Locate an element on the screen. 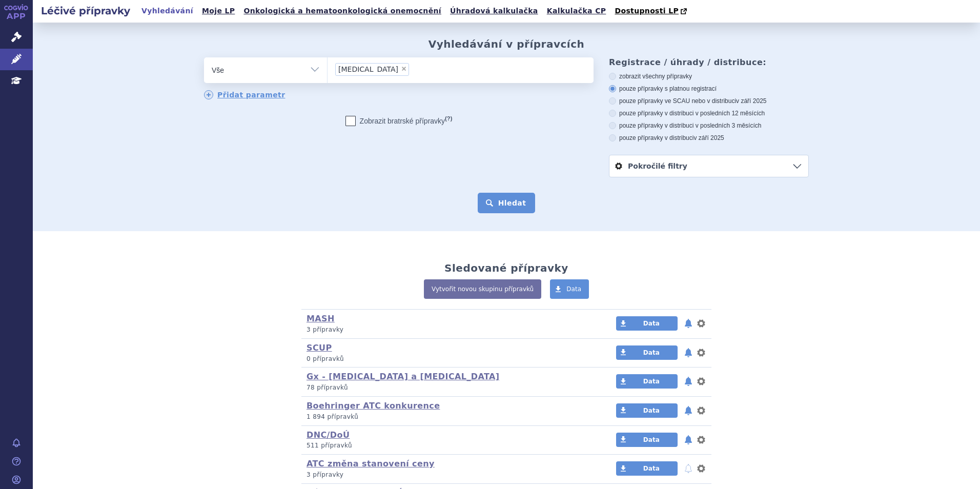 This screenshot has width=980, height=489. a: MASH is located at coordinates (320, 318).